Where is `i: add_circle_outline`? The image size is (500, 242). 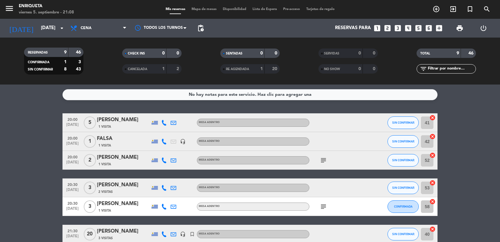 i: add_circle_outline is located at coordinates (437, 9).